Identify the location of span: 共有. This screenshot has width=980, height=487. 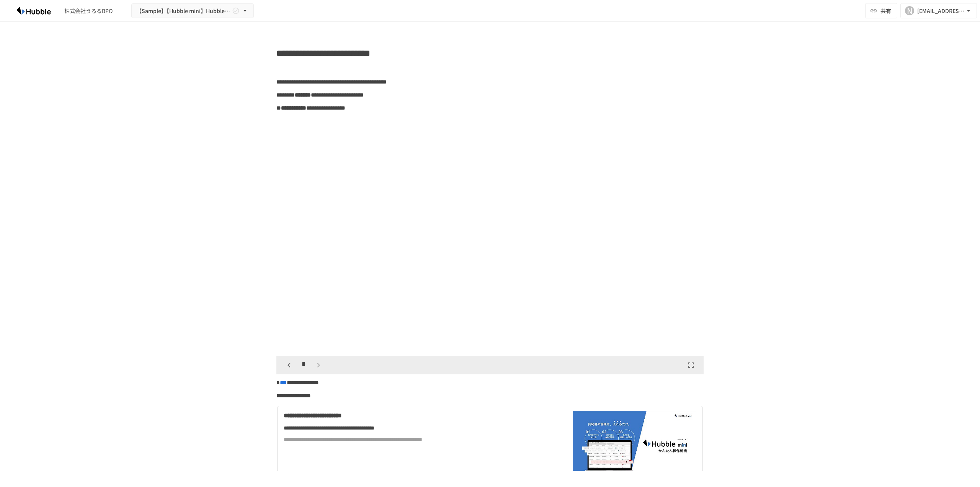
(886, 11).